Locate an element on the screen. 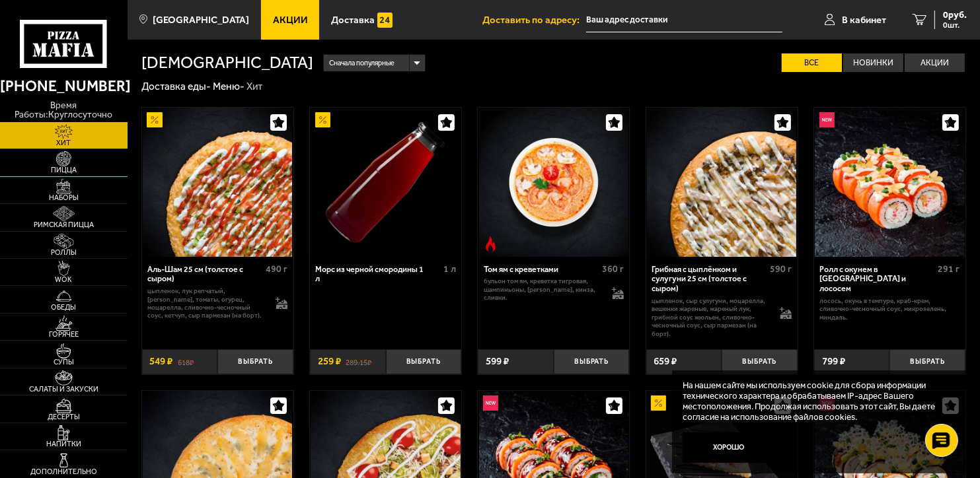  div: Морс из черной смородины 1 л is located at coordinates (377, 275).